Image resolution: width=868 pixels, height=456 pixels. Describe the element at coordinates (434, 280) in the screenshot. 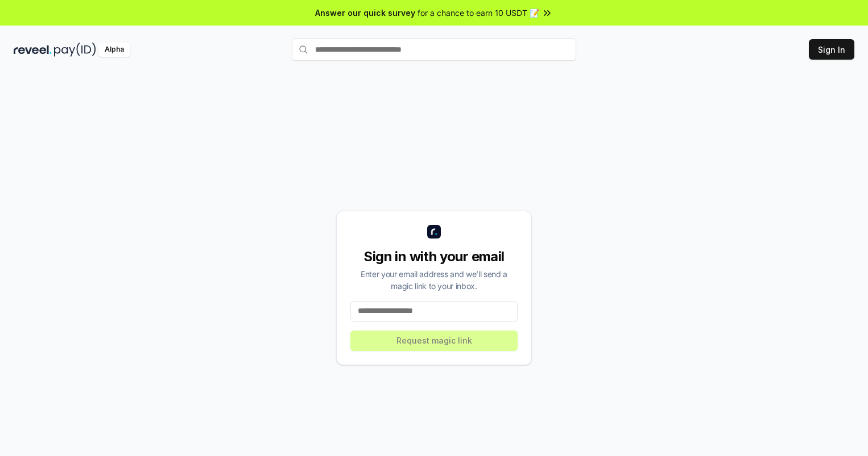

I see `div: Enter your email address and we’ll send a magic link to your inbox.` at that location.